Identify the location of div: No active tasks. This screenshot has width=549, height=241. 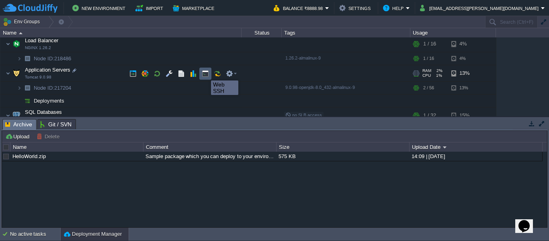
(35, 234).